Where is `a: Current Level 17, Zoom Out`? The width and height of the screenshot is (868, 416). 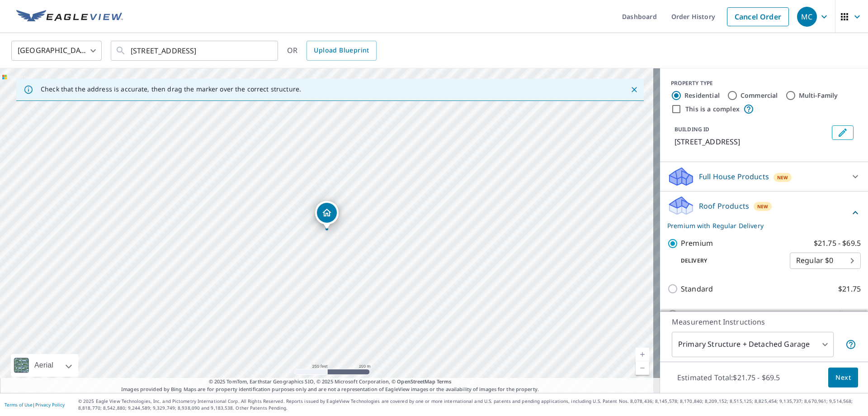 a: Current Level 17, Zoom Out is located at coordinates (642, 368).